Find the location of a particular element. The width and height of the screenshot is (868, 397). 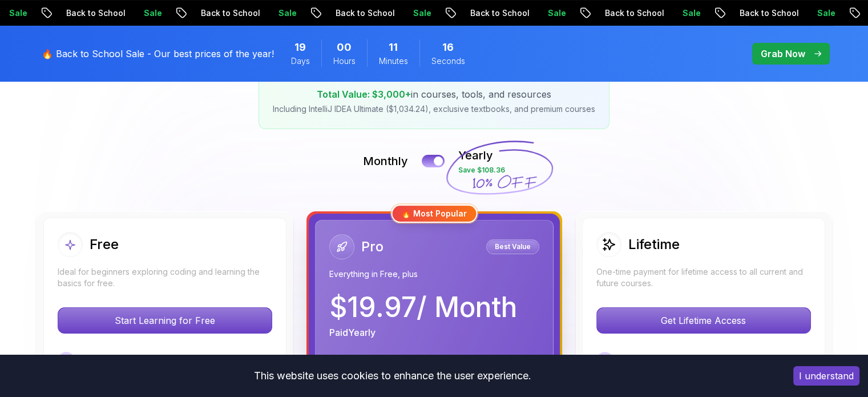

p: Everything in Free, plus is located at coordinates (434, 274).